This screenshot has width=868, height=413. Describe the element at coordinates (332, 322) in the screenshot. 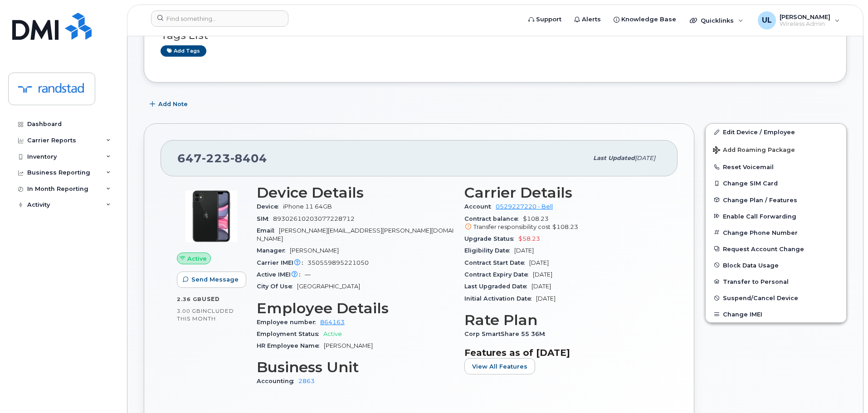

I see `a: 864163` at that location.